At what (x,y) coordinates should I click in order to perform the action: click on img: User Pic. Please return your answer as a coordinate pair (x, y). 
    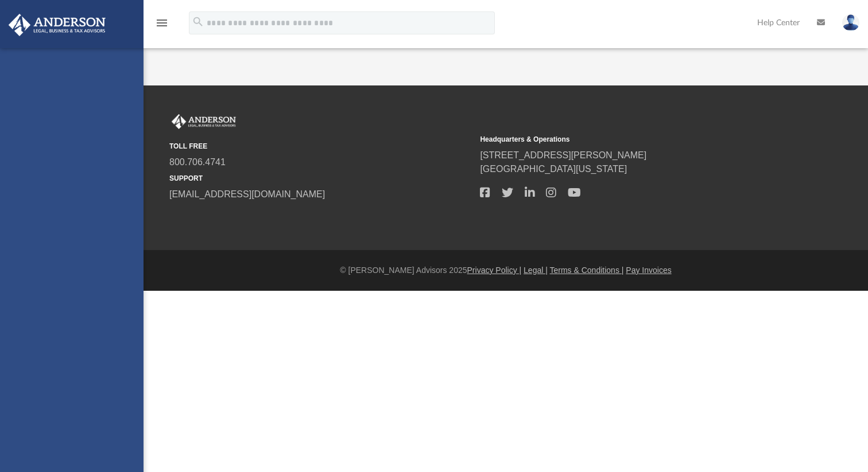
    Looking at the image, I should click on (851, 22).